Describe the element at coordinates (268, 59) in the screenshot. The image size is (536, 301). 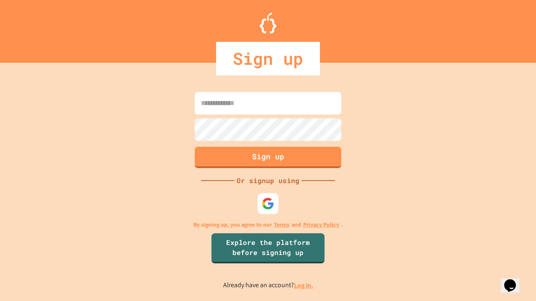
I see `div: Sign up` at that location.